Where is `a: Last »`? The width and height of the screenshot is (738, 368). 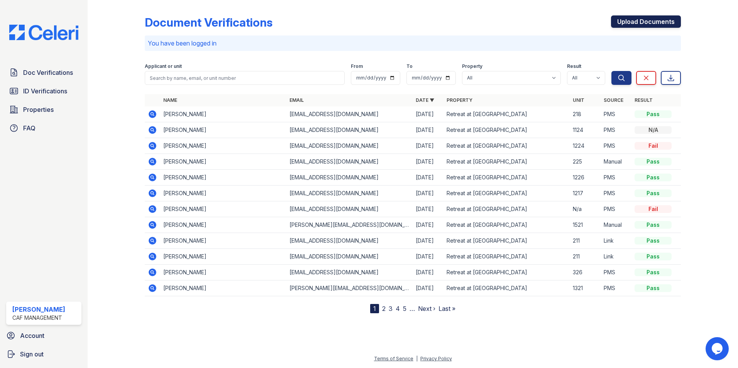 a: Last » is located at coordinates (447, 309).